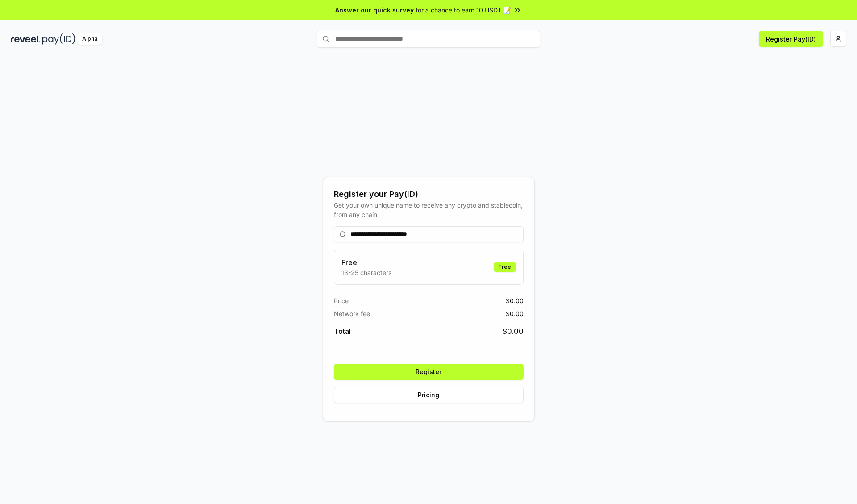 Image resolution: width=857 pixels, height=504 pixels. Describe the element at coordinates (59, 39) in the screenshot. I see `img: pay_id` at that location.